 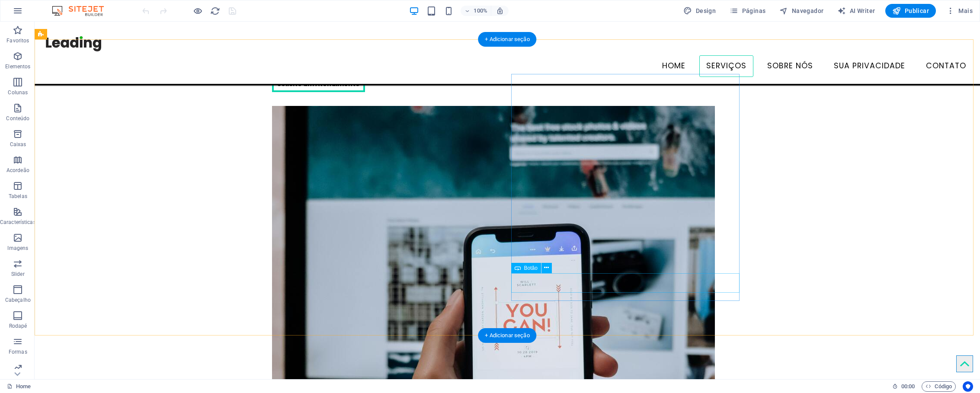 What do you see at coordinates (856, 11) in the screenshot?
I see `span: AI Writer` at bounding box center [856, 11].